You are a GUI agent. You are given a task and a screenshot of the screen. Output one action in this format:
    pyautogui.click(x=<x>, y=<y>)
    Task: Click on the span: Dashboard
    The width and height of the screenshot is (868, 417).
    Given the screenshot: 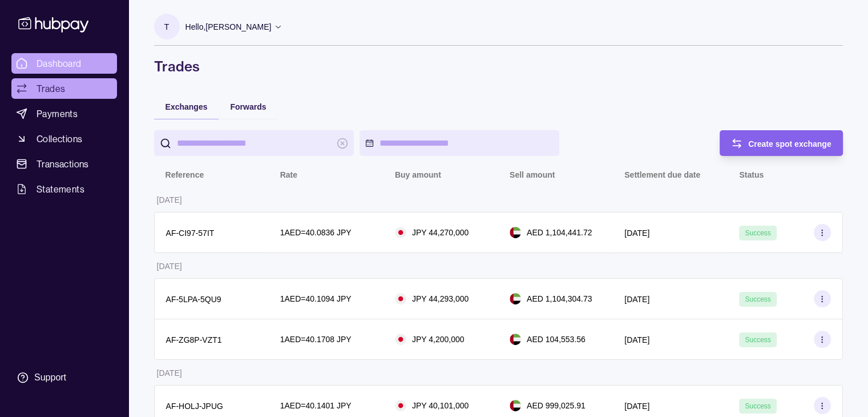 What is the action you would take?
    pyautogui.click(x=59, y=64)
    